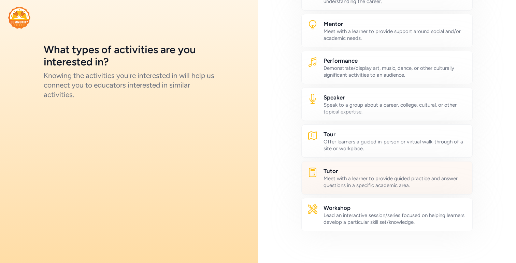 This screenshot has width=516, height=263. I want to click on div: Speak to a group about a career, college, cultural, or other topical expertise., so click(395, 108).